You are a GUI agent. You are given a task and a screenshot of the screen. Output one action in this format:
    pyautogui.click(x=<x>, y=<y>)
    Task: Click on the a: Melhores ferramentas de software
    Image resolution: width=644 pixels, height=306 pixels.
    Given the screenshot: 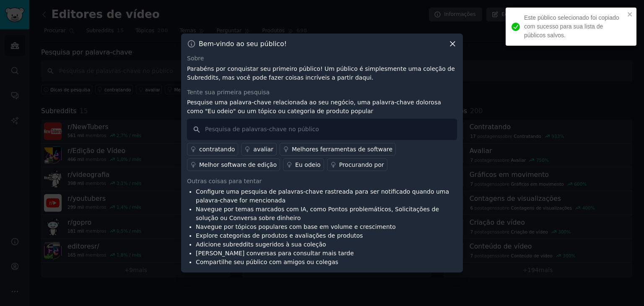 What is the action you would take?
    pyautogui.click(x=338, y=149)
    